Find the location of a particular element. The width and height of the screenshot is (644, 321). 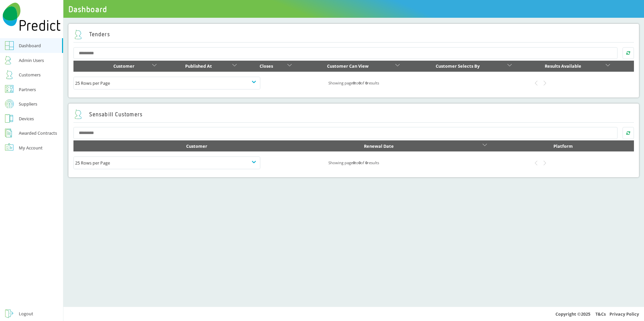

div: Renewal Date is located at coordinates (379, 146).